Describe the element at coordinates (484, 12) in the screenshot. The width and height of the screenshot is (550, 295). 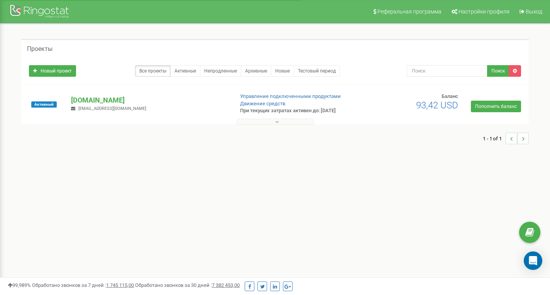
I see `span: Настройки профиля` at that location.